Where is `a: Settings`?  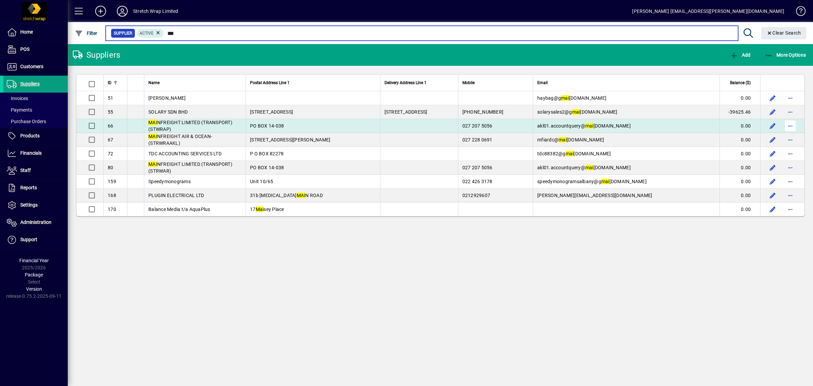 a: Settings is located at coordinates (36, 205).